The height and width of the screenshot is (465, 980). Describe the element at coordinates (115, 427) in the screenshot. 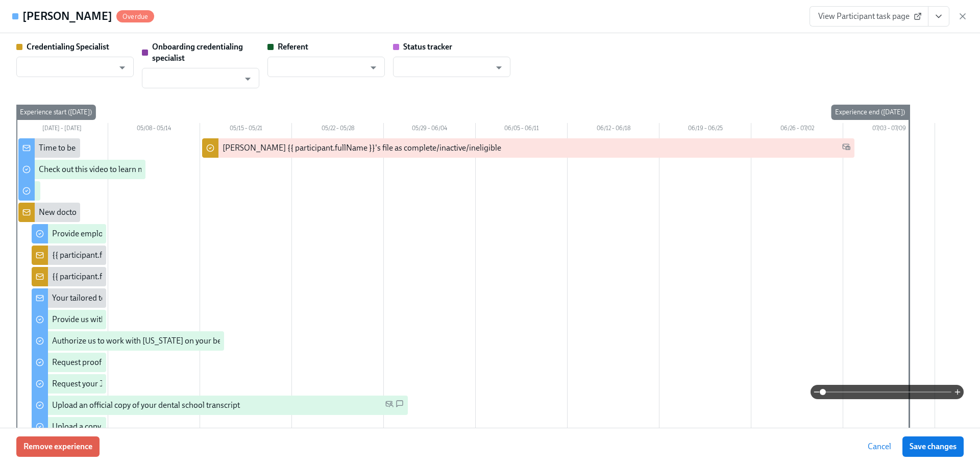

I see `div: Upload a copy of your BLS certificate` at that location.